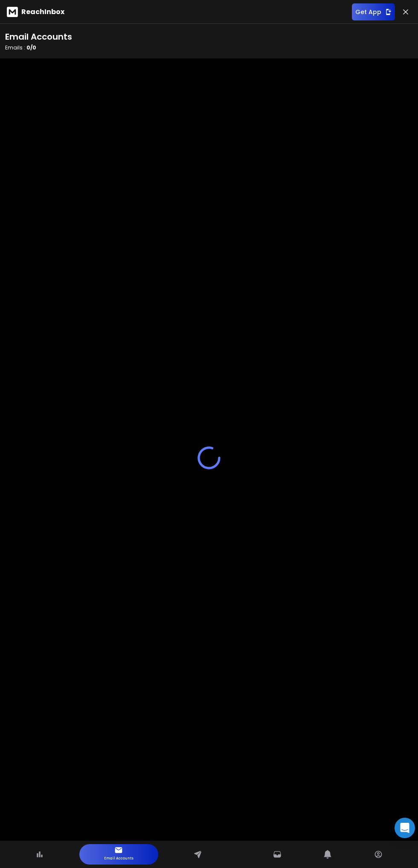  What do you see at coordinates (405, 828) in the screenshot?
I see `div: Open Intercom Messenger` at bounding box center [405, 828].